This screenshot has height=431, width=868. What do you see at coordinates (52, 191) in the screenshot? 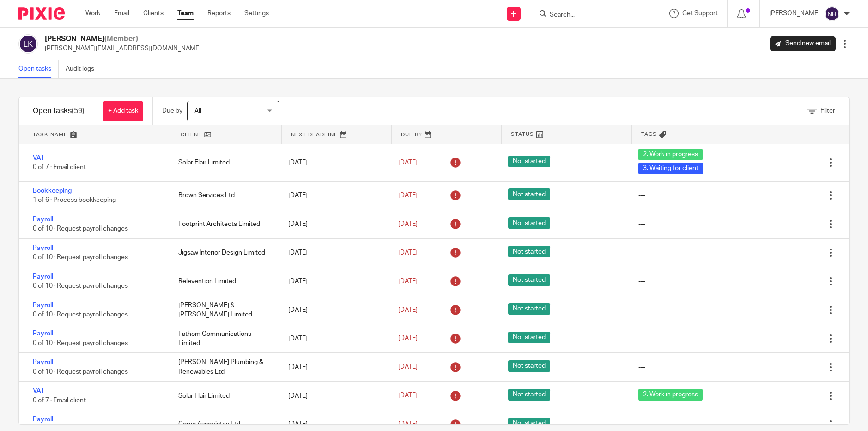
I see `a: Bookkeeping` at bounding box center [52, 191].